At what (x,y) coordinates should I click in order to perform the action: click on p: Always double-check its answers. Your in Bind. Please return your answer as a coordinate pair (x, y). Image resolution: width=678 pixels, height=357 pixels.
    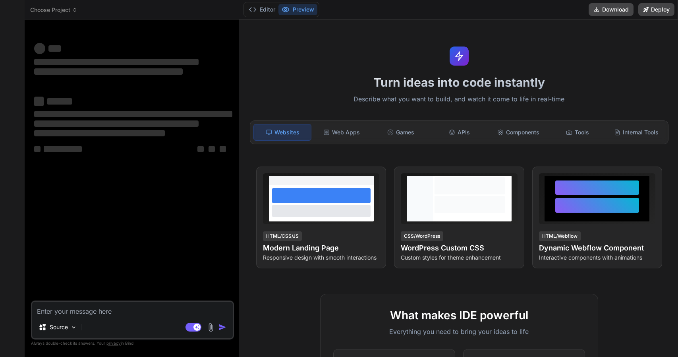
    Looking at the image, I should click on (132, 343).